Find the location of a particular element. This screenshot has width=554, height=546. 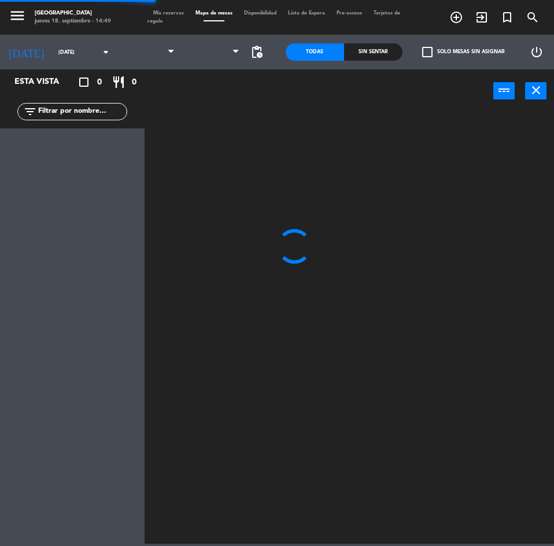

span: Tarjetas de regalo is located at coordinates (273, 17).